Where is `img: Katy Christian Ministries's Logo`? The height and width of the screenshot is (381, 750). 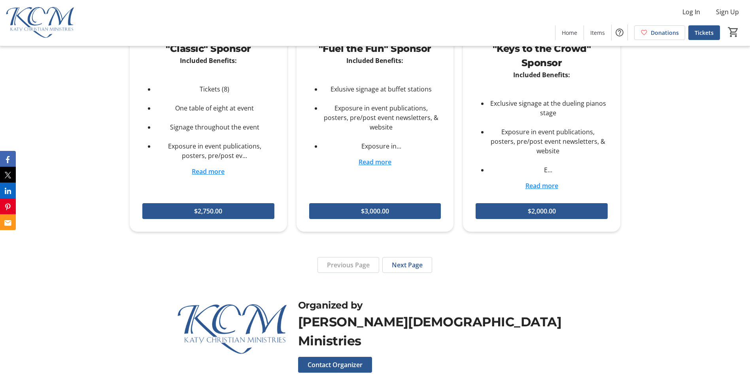
img: Katy Christian Ministries's Logo is located at coordinates (40, 23).